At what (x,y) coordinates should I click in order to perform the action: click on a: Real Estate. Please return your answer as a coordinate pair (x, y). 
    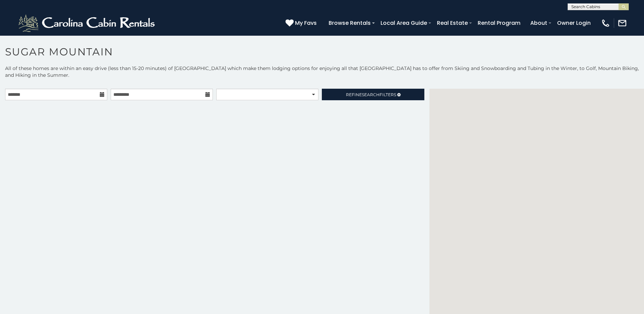
    Looking at the image, I should click on (452, 23).